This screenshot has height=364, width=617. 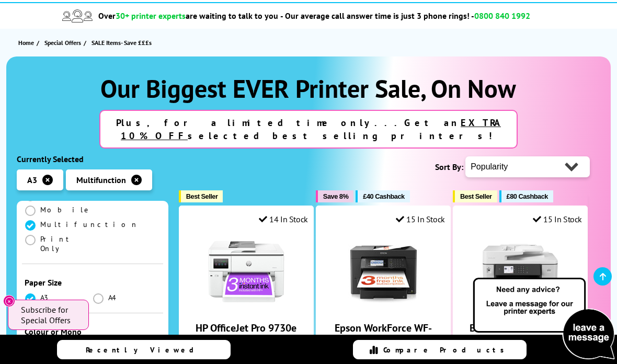 What do you see at coordinates (247, 271) in the screenshot?
I see `img: HP OfficeJet Pro 9730e` at bounding box center [247, 271].